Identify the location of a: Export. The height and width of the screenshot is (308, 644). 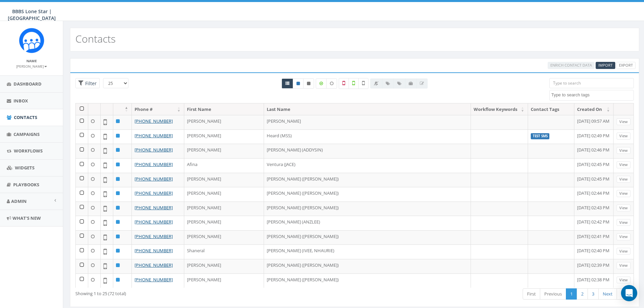
(626, 65).